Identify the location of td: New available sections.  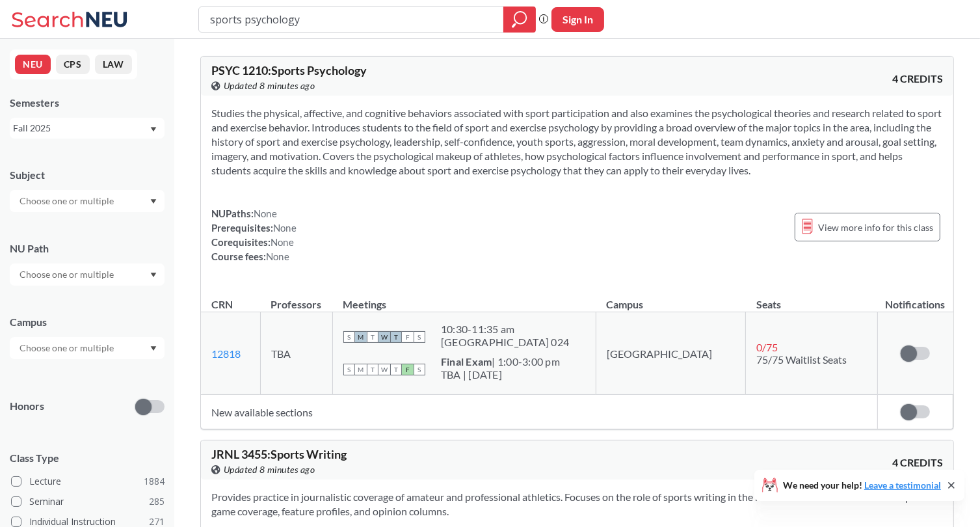
(539, 411).